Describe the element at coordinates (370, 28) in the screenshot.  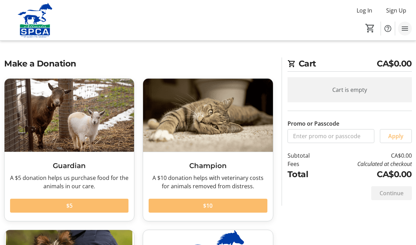
I see `button: Cart` at that location.